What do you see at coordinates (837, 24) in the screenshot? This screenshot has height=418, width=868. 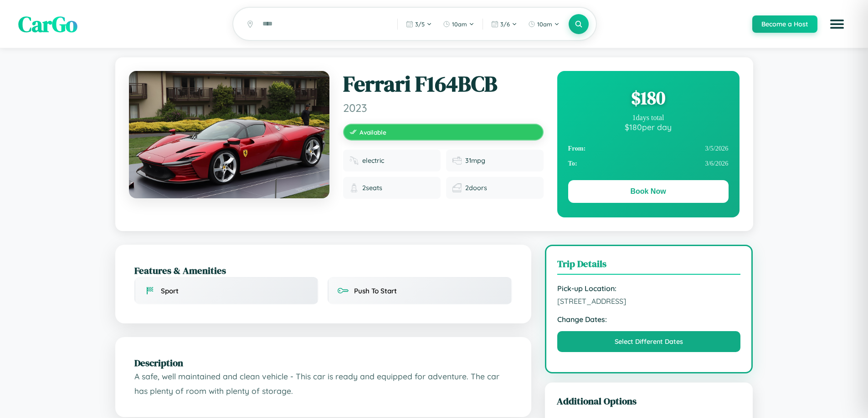 I see `button: Open menu` at bounding box center [837, 24].